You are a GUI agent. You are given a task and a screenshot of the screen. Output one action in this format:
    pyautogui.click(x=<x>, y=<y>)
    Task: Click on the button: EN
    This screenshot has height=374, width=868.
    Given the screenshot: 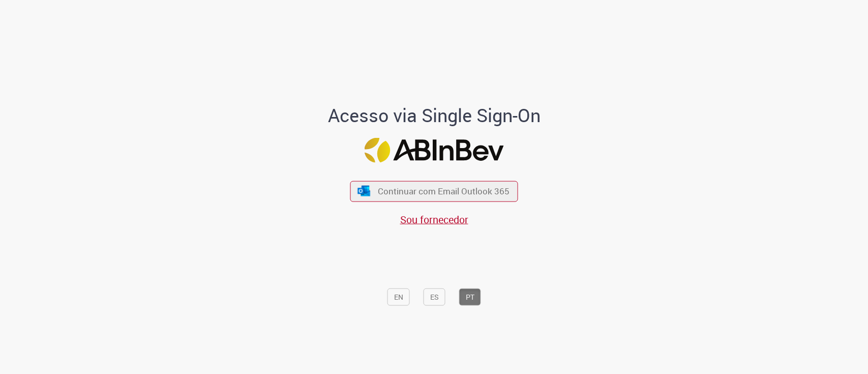 What is the action you would take?
    pyautogui.click(x=399, y=297)
    